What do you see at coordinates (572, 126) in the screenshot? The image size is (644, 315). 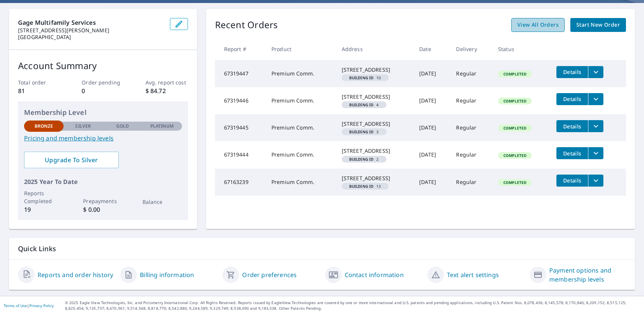 I see `button: detailsBtn-67319445` at bounding box center [572, 126].